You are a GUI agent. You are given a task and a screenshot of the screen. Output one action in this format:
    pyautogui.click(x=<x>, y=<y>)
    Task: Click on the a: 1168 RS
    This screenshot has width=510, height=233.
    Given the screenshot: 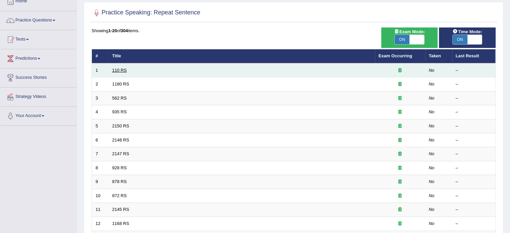 What is the action you would take?
    pyautogui.click(x=121, y=223)
    